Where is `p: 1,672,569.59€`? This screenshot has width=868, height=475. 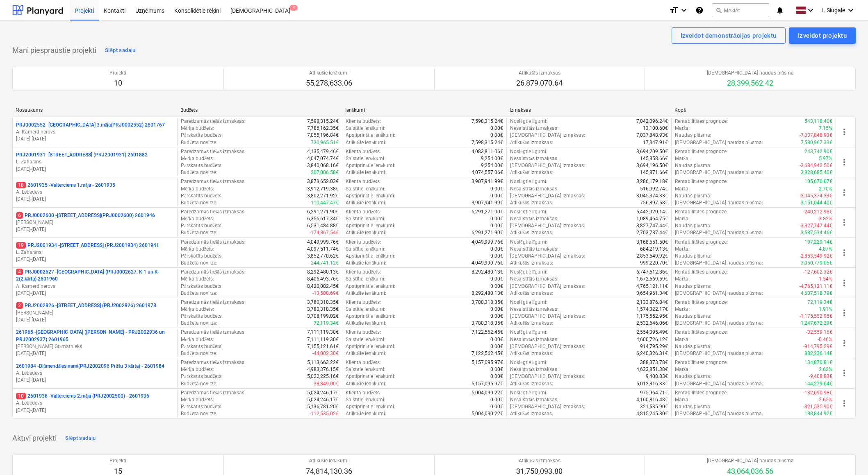
p: 1,672,569.59€ is located at coordinates (652, 279).